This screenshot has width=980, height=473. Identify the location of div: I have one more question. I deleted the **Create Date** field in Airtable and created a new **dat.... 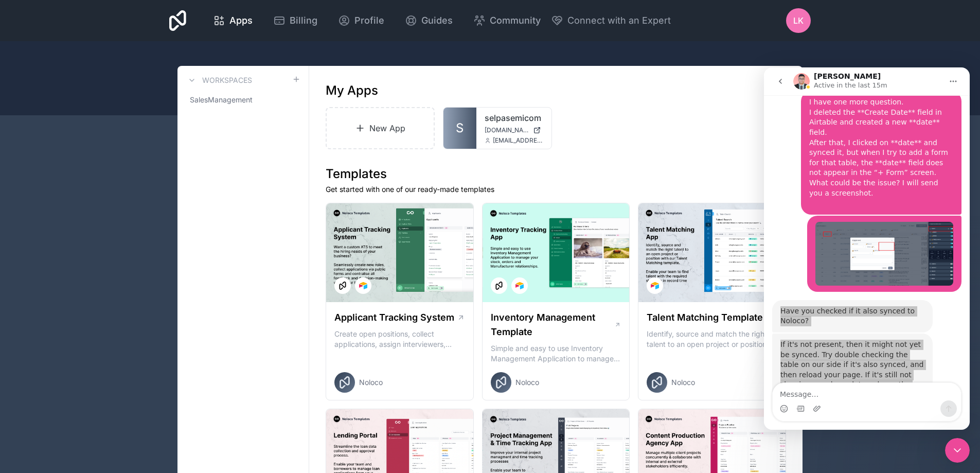
(117, 85).